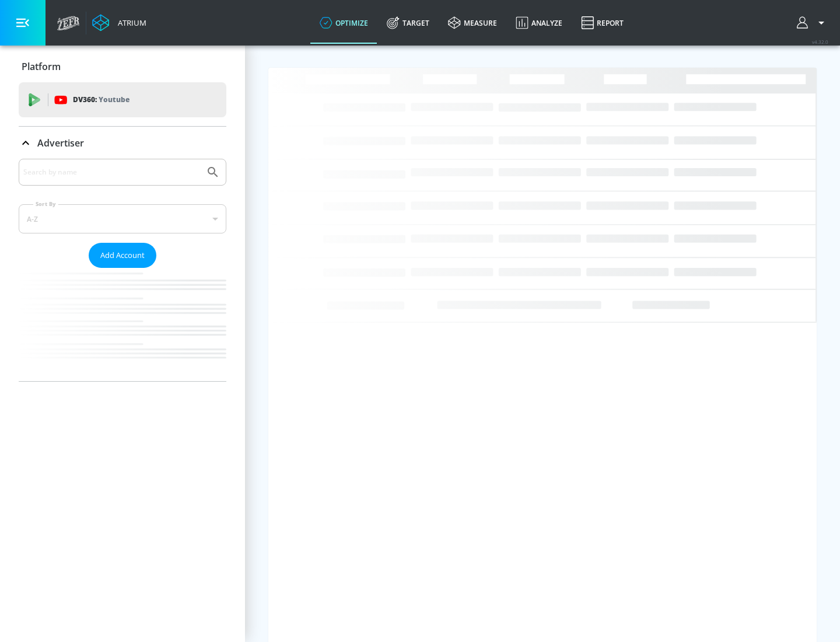 This screenshot has height=642, width=840. I want to click on input: Search by name, so click(111, 172).